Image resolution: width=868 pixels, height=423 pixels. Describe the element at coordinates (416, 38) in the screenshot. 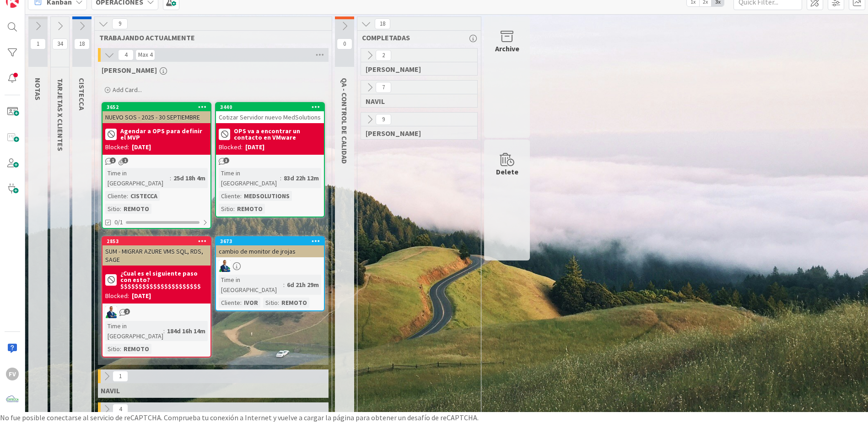

I see `span: COMPLETADAS` at that location.